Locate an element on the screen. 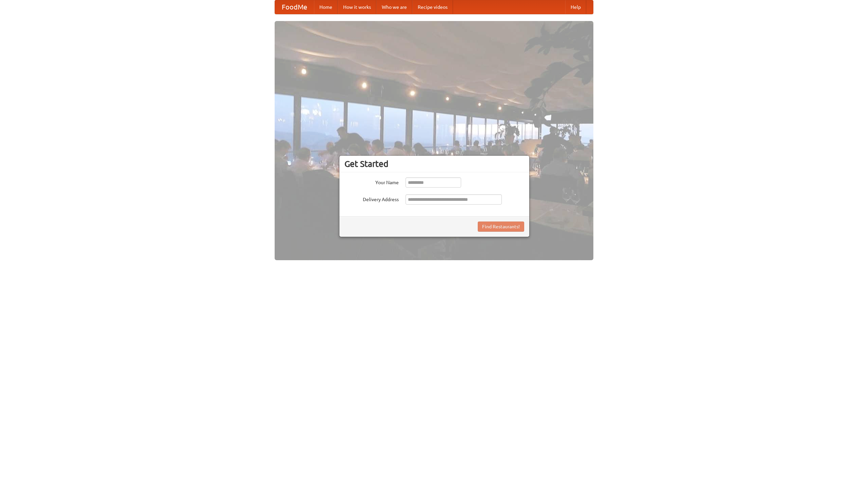 This screenshot has height=480, width=868. button: Find Restaurants! is located at coordinates (501, 227).